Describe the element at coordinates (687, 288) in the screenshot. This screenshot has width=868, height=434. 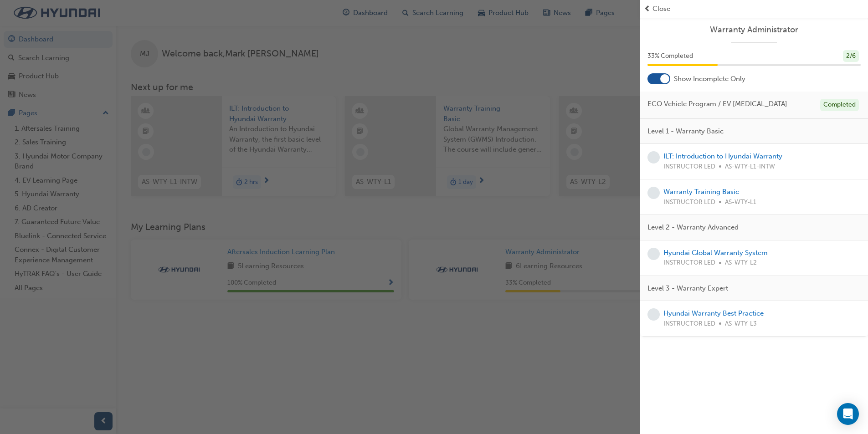
I see `span: Level 3 - Warranty Expert` at that location.